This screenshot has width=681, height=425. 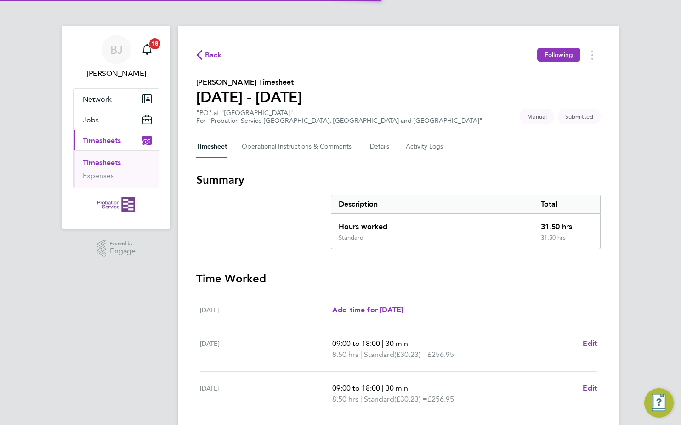 I want to click on span: 18, so click(x=155, y=44).